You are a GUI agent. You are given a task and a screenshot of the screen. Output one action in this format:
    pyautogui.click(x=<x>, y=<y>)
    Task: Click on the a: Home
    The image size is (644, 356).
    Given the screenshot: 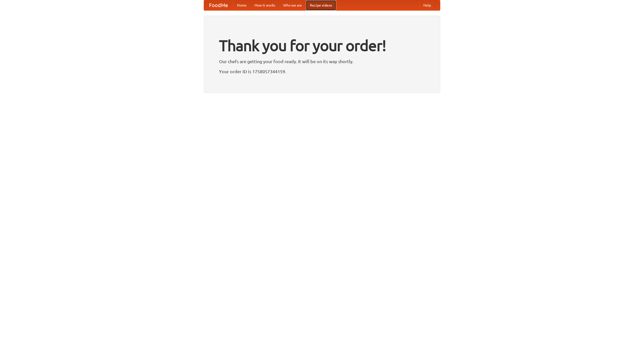 What is the action you would take?
    pyautogui.click(x=242, y=5)
    